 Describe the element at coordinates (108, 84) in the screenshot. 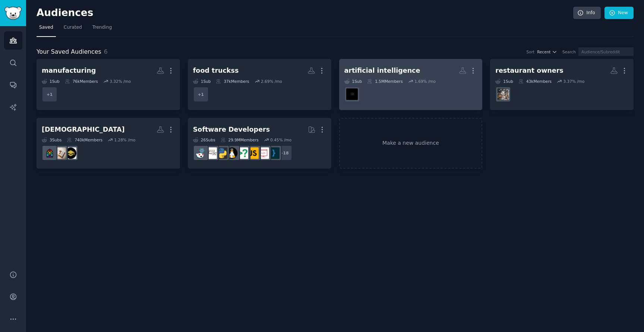

I see `a: manufacturing1Sub76kMembers3.32% /mo+1` at that location.